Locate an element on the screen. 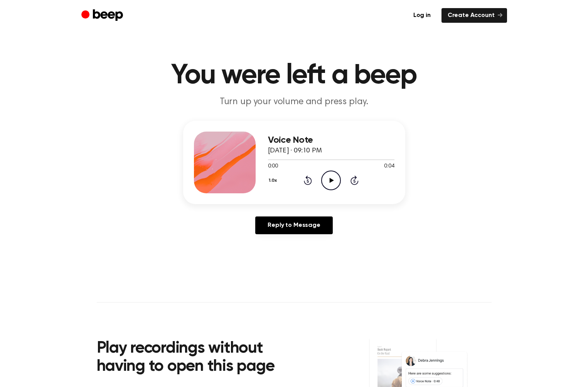 Image resolution: width=588 pixels, height=387 pixels. h1: You were left a beep is located at coordinates (294, 76).